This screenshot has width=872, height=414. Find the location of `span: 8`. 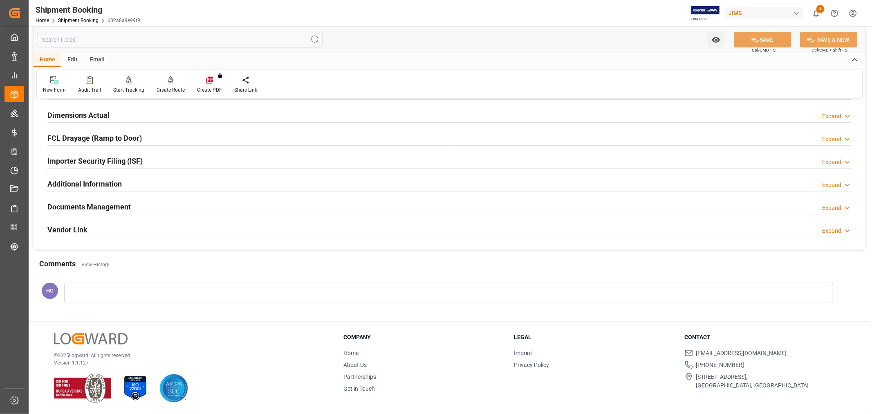

span: 8 is located at coordinates (821, 9).